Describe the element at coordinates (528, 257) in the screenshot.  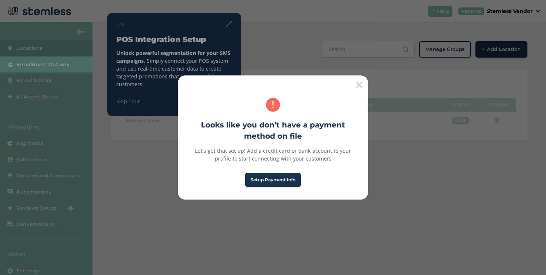
I see `div: Chat Widget` at that location.